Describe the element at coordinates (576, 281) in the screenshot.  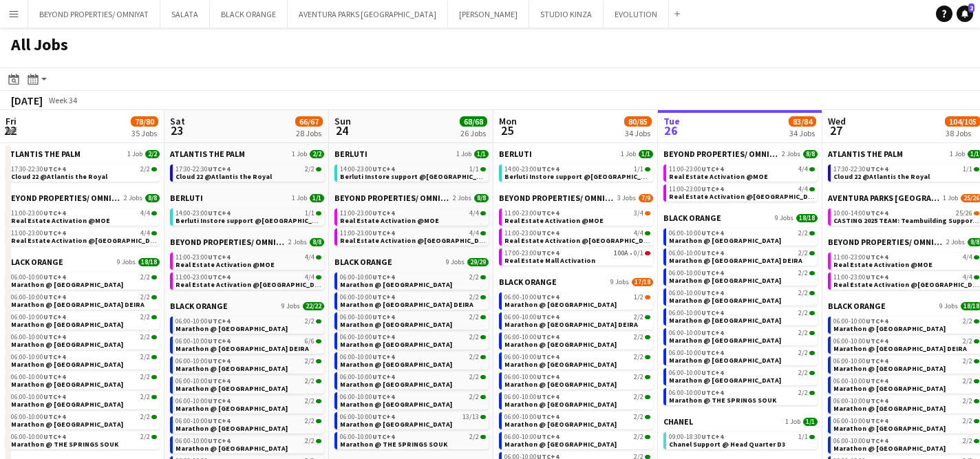
I see `a: BLACK ORANGE9 Jobs17/18` at that location.